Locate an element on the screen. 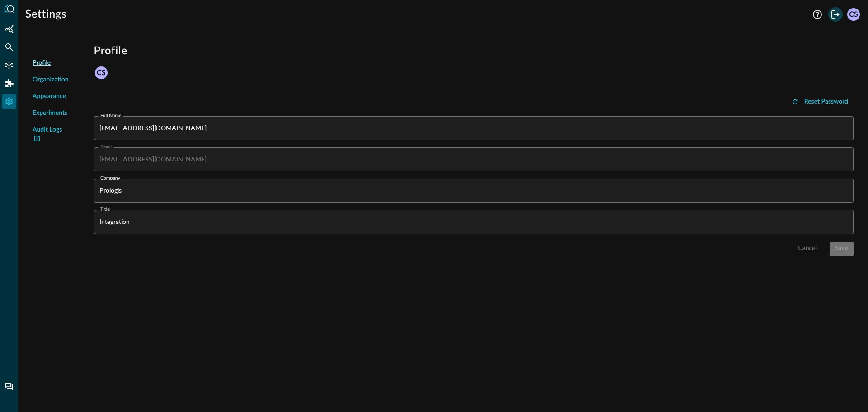 Image resolution: width=868 pixels, height=412 pixels. div: Chat is located at coordinates (9, 388).